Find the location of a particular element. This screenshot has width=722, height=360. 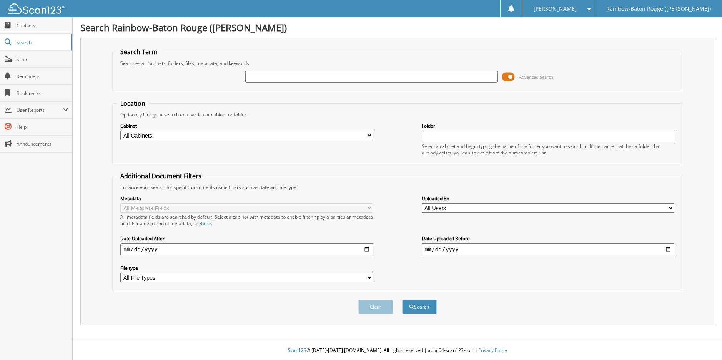

a: Privacy Policy is located at coordinates (493, 350).